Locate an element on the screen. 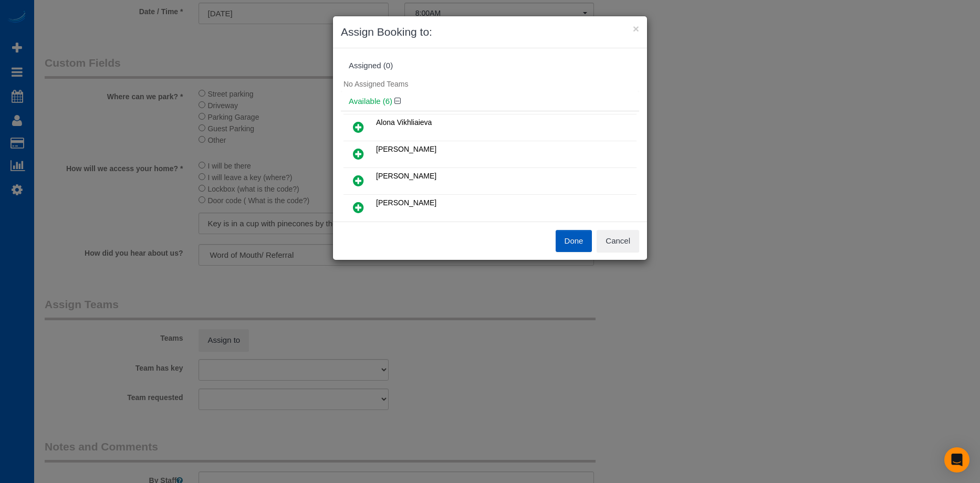  span: No Assigned Teams is located at coordinates (375, 84).